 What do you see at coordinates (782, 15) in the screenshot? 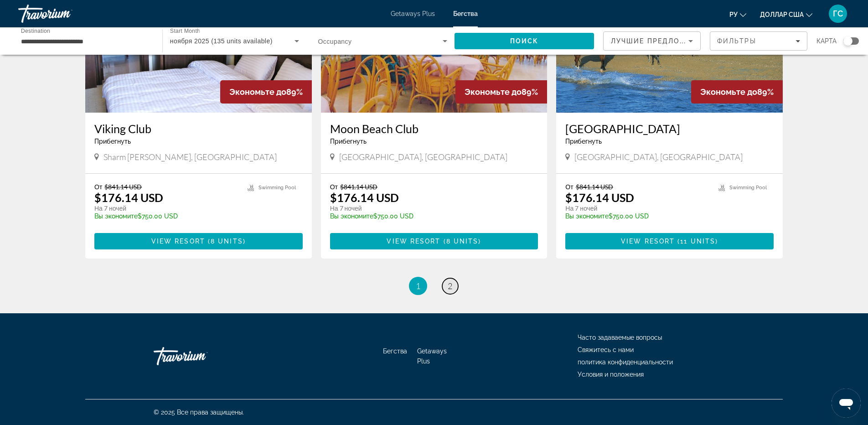
I see `font: доллар США` at bounding box center [782, 15].